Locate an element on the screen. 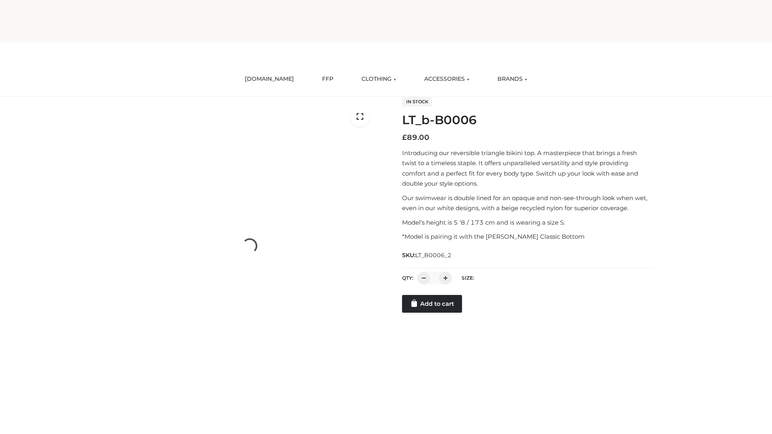 The image size is (772, 434). a: ACCESSORIES is located at coordinates (447, 79).